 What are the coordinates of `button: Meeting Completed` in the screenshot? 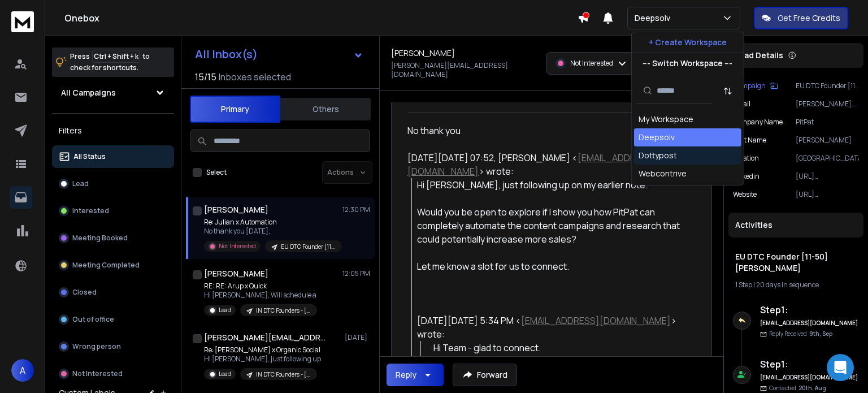 It's located at (113, 265).